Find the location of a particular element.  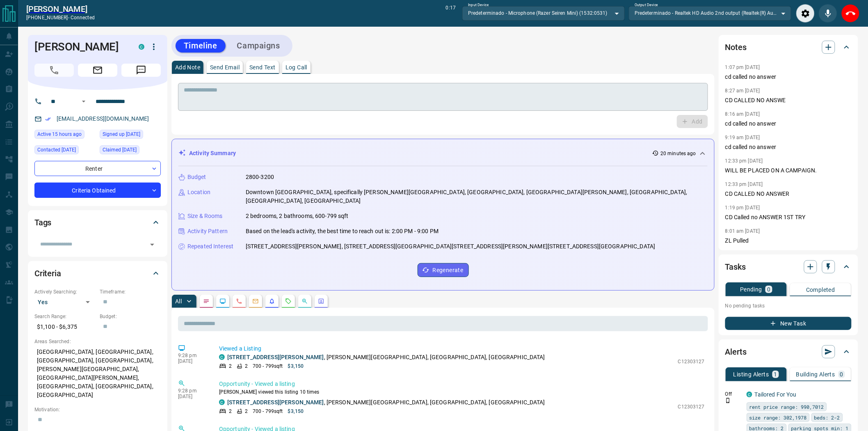

p: $1,100 - $6,375 is located at coordinates (65, 327).